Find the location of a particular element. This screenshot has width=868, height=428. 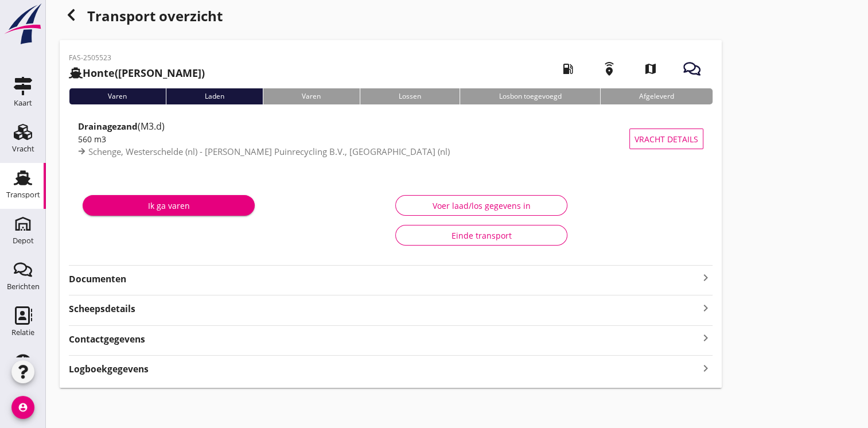

strong: Contactgegevens is located at coordinates (107, 339).